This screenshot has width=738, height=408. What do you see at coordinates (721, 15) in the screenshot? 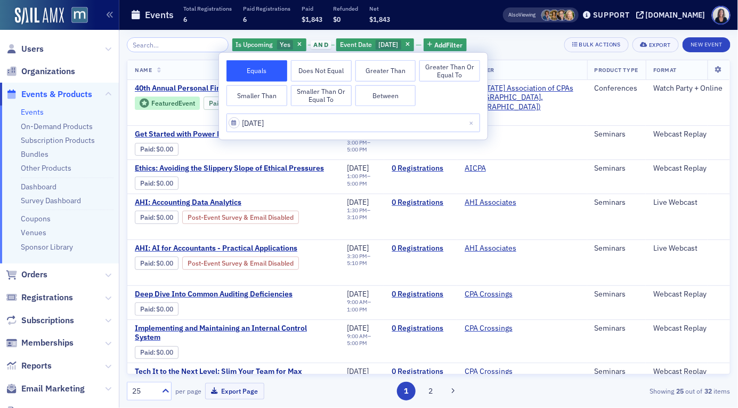
I see `span: Profile` at bounding box center [721, 15].